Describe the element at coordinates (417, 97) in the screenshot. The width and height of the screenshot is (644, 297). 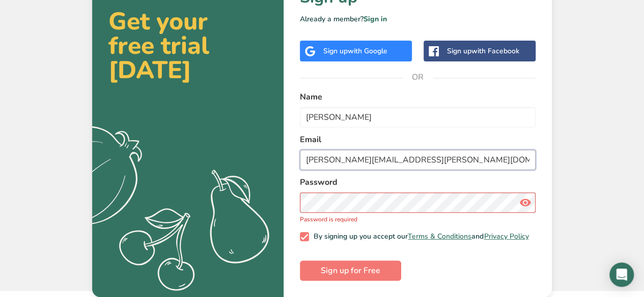
I see `label: Name` at that location.